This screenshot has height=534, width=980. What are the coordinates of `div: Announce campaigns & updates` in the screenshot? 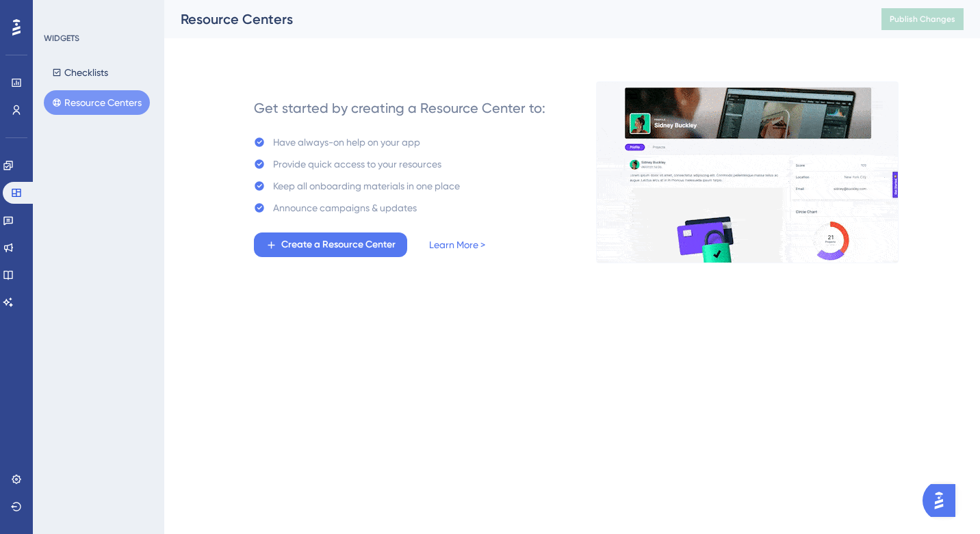 It's located at (345, 208).